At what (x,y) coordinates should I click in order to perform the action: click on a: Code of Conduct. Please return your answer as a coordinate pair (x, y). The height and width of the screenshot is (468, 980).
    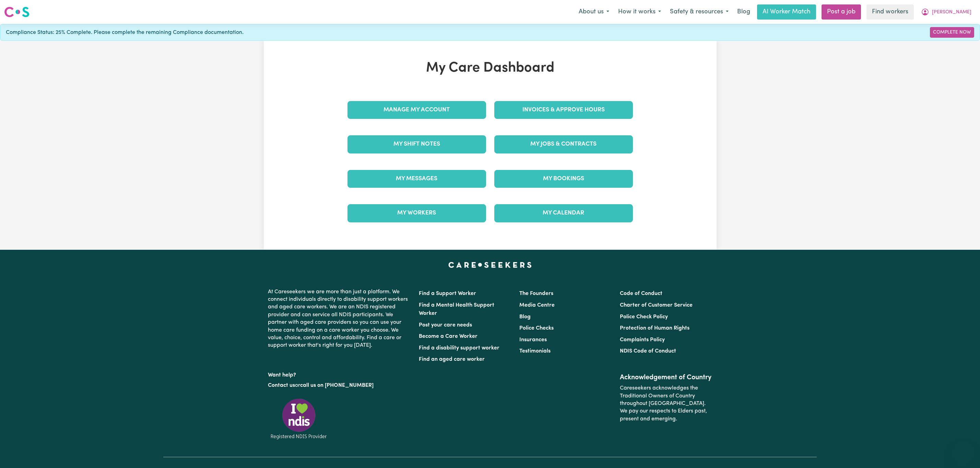
    Looking at the image, I should click on (641, 294).